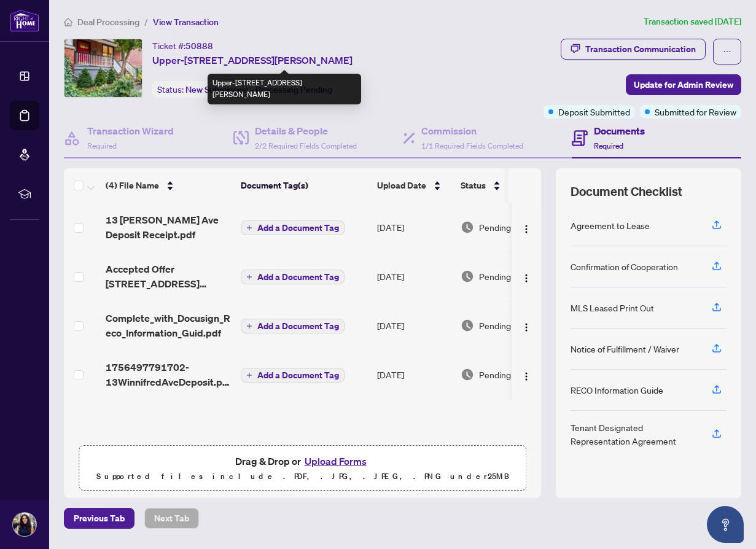  I want to click on div: Ticket #:, so click(183, 45).